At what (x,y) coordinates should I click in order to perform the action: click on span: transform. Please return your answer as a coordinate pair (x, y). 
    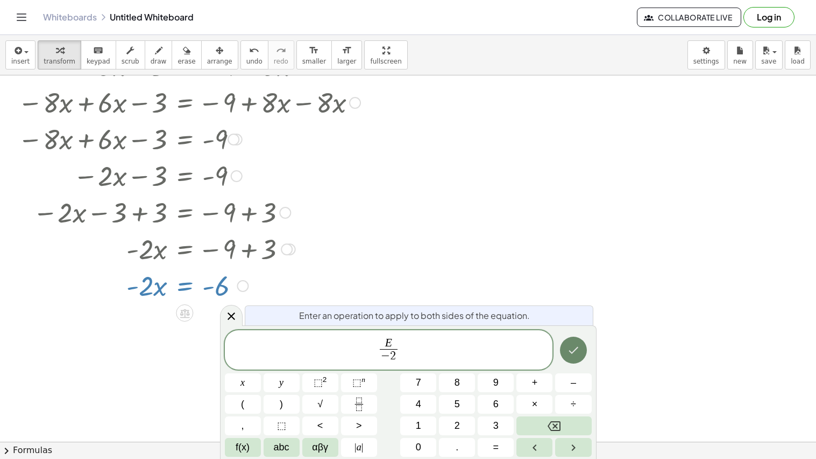
    Looking at the image, I should click on (59, 61).